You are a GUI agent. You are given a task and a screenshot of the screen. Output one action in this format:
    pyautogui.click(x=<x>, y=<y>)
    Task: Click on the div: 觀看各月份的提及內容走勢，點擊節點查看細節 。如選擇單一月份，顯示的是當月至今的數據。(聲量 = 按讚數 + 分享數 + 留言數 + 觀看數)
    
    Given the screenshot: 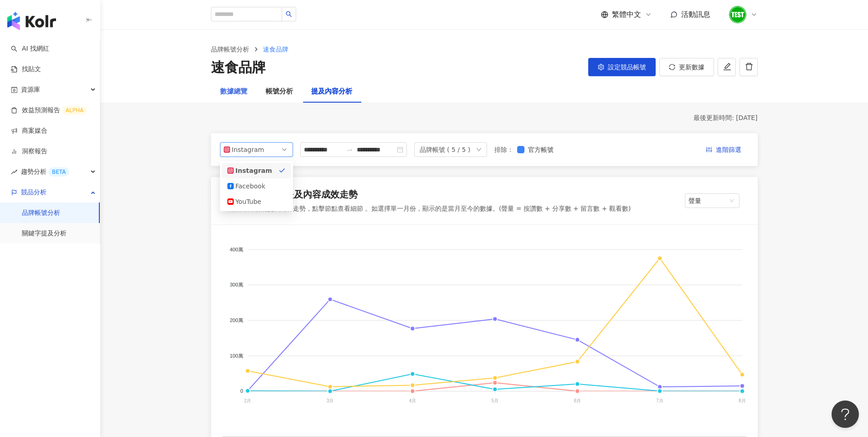 What is the action you would take?
    pyautogui.click(x=430, y=209)
    